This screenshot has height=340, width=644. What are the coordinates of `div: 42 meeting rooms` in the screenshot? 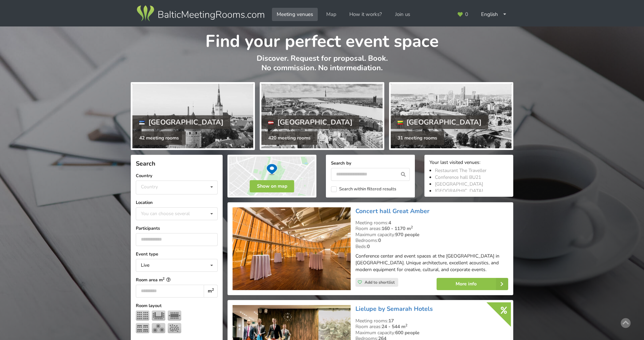 It's located at (159, 138).